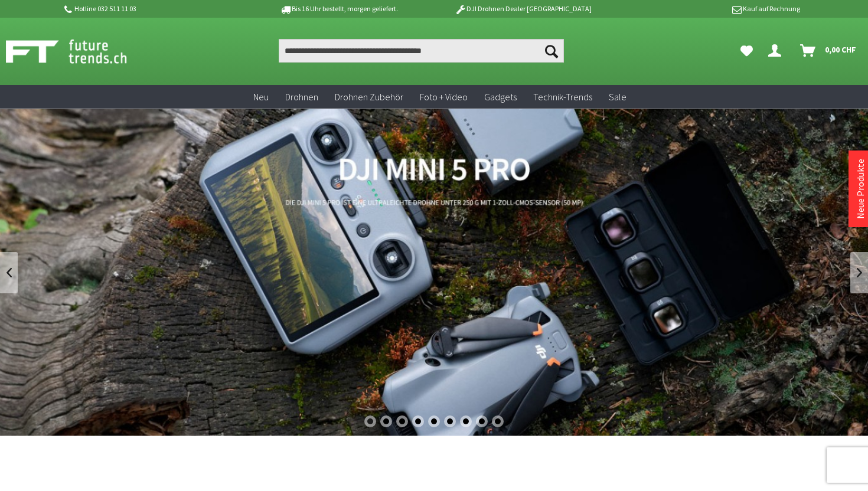 Image resolution: width=868 pixels, height=491 pixels. I want to click on div: 8, so click(482, 421).